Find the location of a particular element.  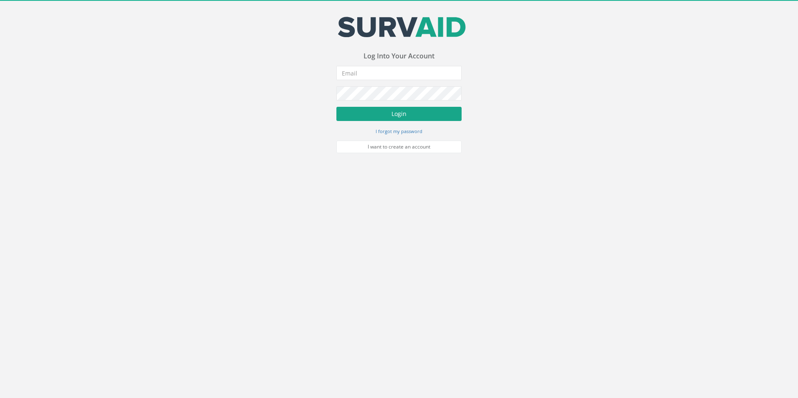

h3: Log Into Your Account is located at coordinates (399, 56).